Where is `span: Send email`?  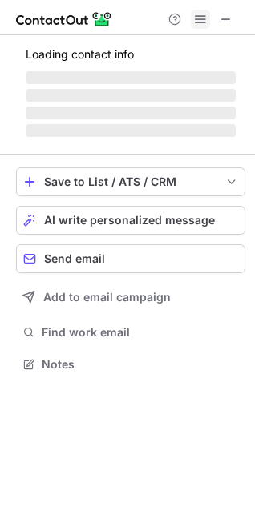 span: Send email is located at coordinates (74, 259).